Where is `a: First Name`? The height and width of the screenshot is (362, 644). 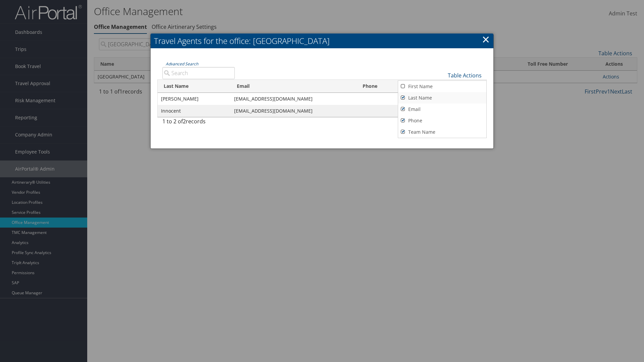 a: First Name is located at coordinates (442, 87).